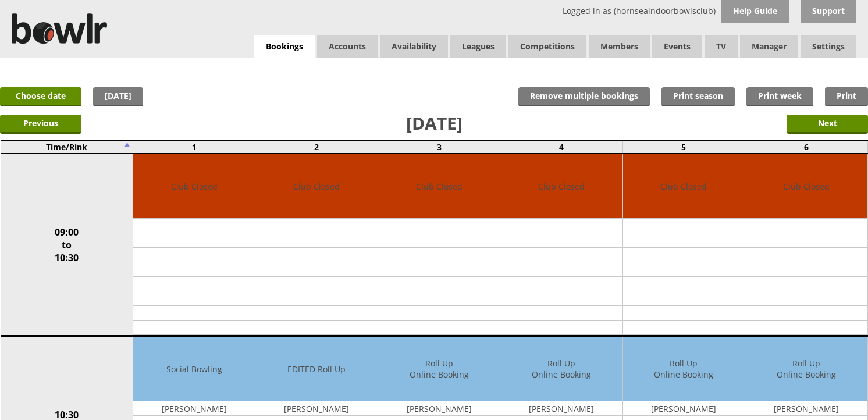  What do you see at coordinates (547, 47) in the screenshot?
I see `a: Competitions` at bounding box center [547, 47].